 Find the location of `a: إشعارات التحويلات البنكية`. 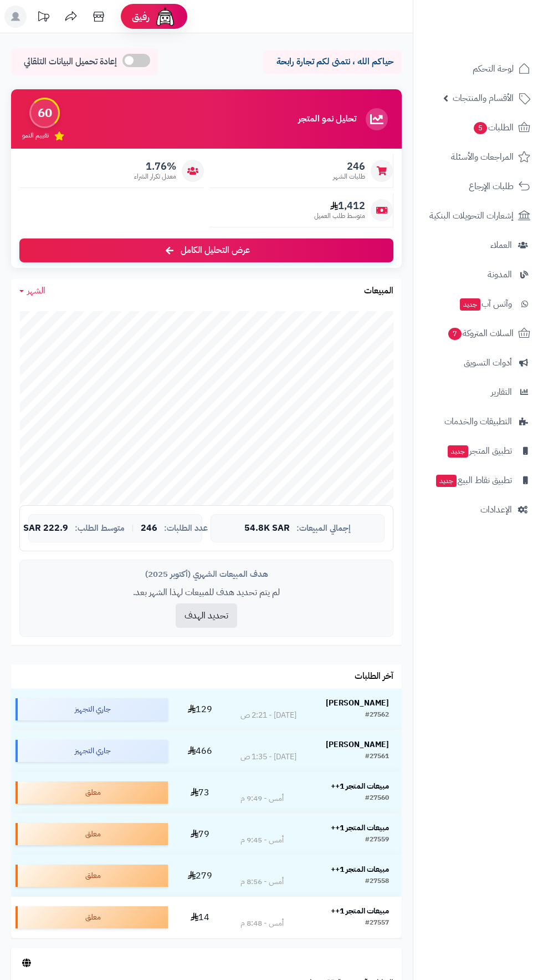

a: إشعارات التحويلات البنكية is located at coordinates (478, 216).